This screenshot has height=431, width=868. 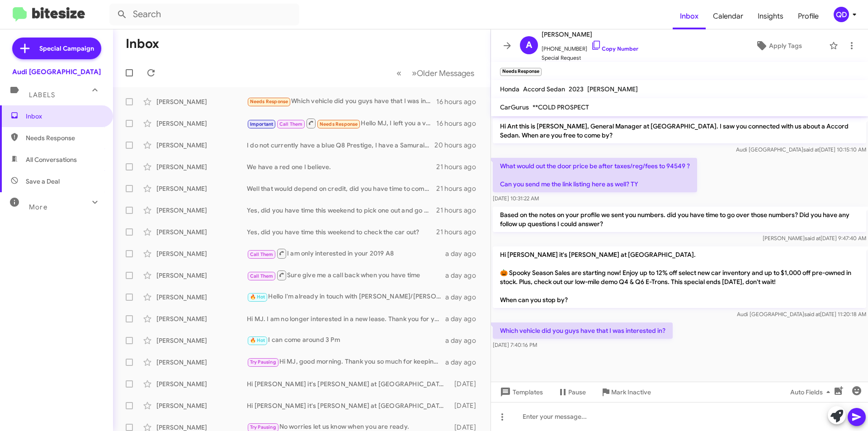 I want to click on span: Apply Tags, so click(x=785, y=46).